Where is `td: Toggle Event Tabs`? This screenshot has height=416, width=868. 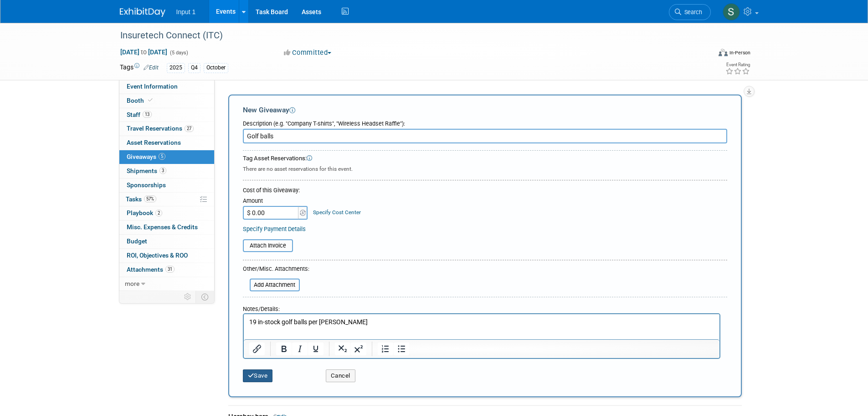
td: Toggle Event Tabs is located at coordinates (205, 297).